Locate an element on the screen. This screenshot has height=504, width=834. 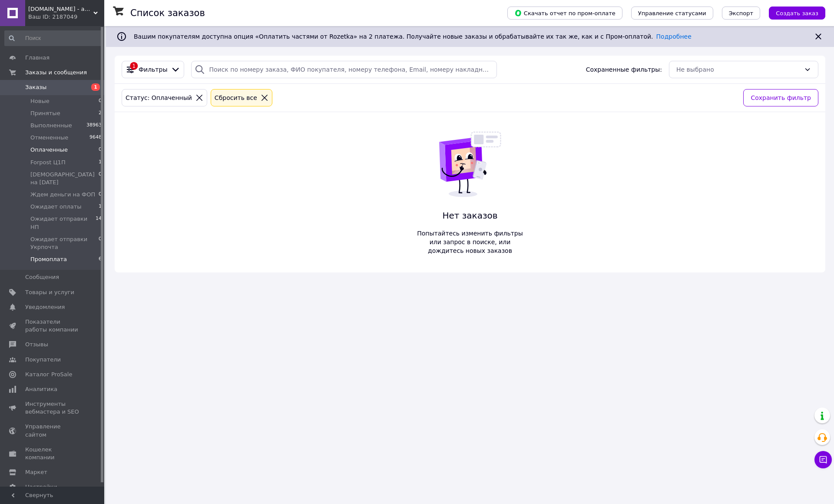
span: Промоплата is located at coordinates (49, 260).